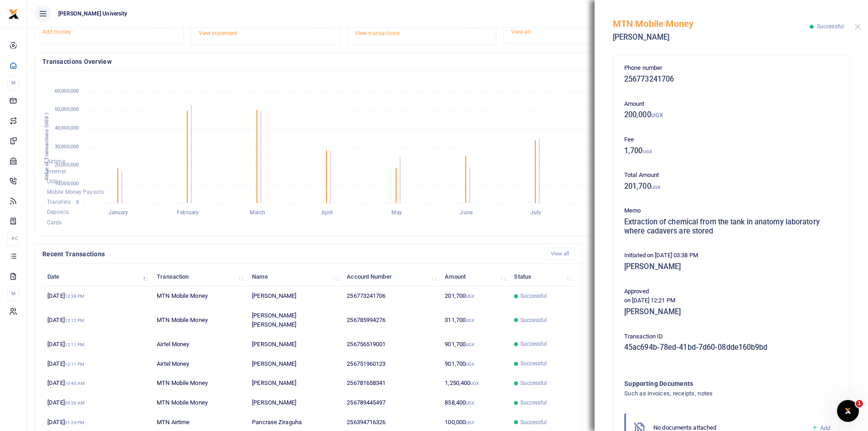 Image resolution: width=868 pixels, height=431 pixels. I want to click on td: 311,700, so click(474, 320).